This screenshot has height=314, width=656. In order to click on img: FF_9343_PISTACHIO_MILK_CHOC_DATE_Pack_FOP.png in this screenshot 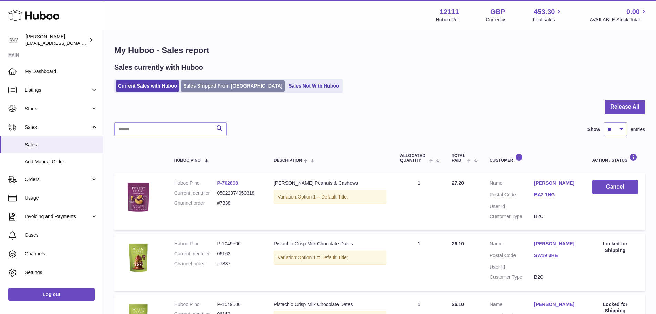, I will do `click(139, 258)`.